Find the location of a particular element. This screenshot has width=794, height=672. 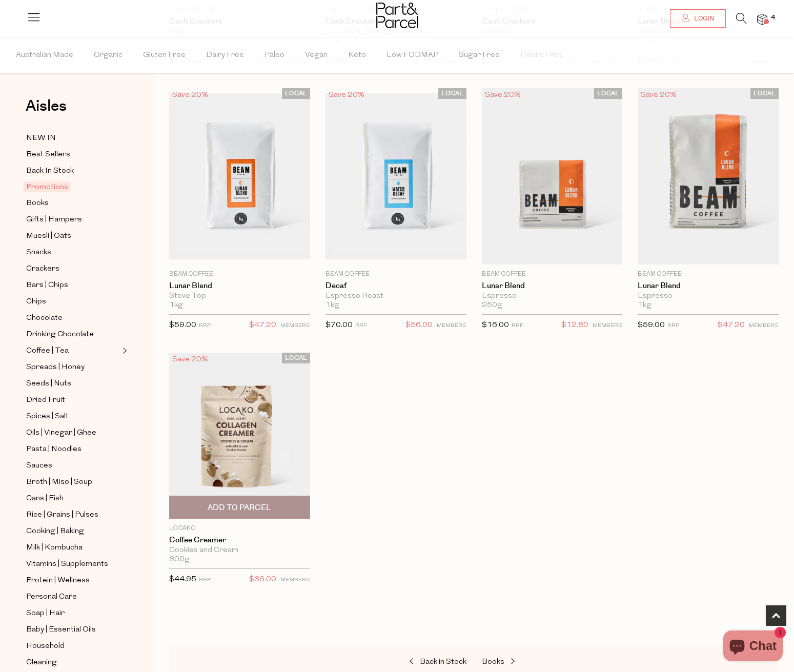

span: Promotions is located at coordinates (47, 187).